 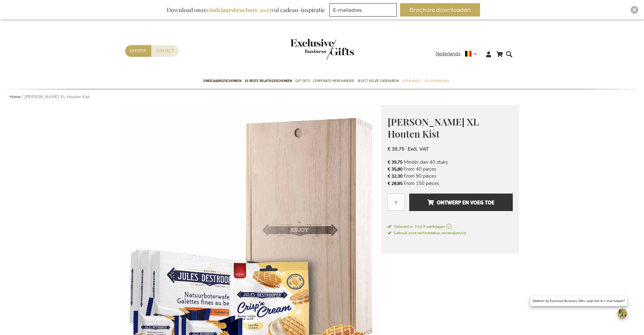 I want to click on input: Aantal, so click(x=396, y=201).